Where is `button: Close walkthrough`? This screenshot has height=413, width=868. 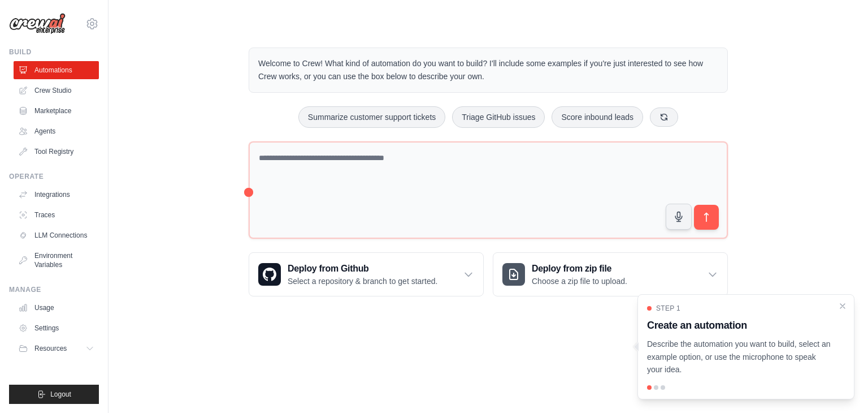
button: Close walkthrough is located at coordinates (842, 306).